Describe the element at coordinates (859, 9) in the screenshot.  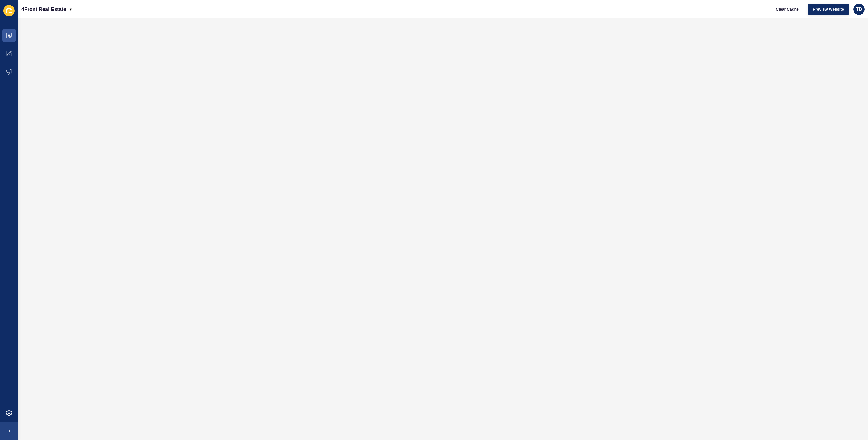
I see `span: TB` at that location.